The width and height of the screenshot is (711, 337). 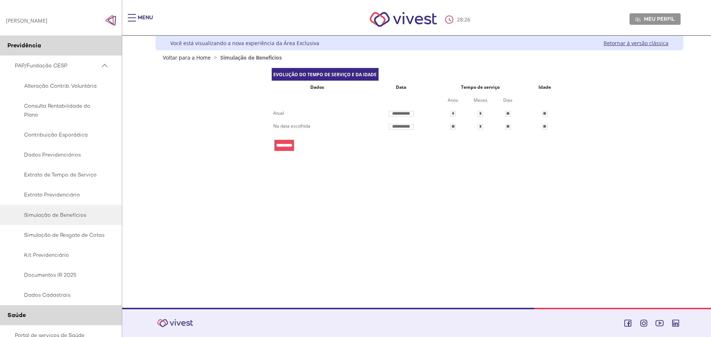 What do you see at coordinates (636, 43) in the screenshot?
I see `a: Retornar à versão clássica` at bounding box center [636, 43].